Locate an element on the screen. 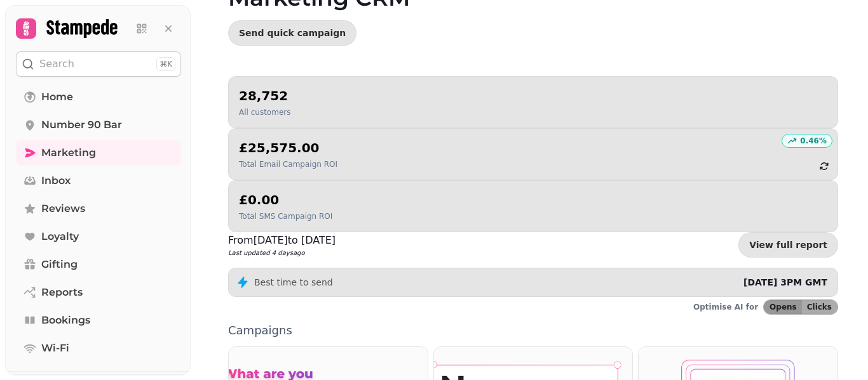 The height and width of the screenshot is (380, 868). a: Wi-Fi is located at coordinates (99, 348).